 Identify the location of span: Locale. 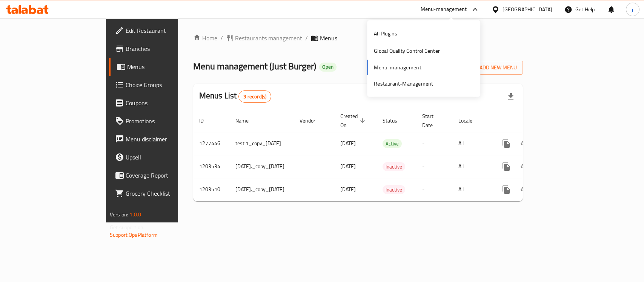
(470, 120).